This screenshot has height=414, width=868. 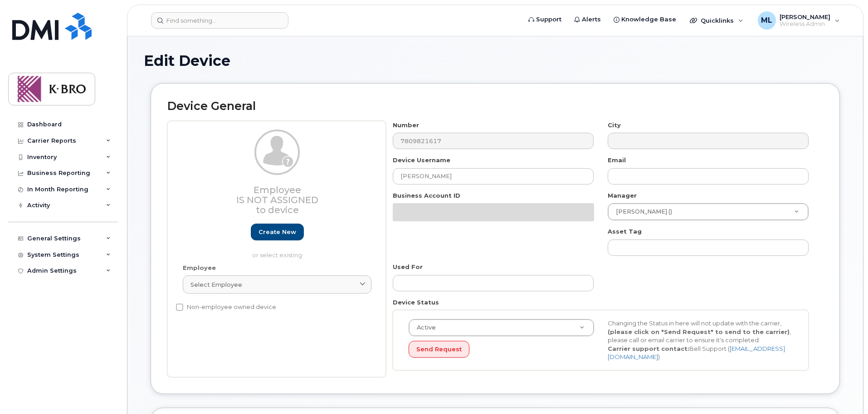 I want to click on strong: (please click on "Send Request" to send to the carrier), so click(x=699, y=331).